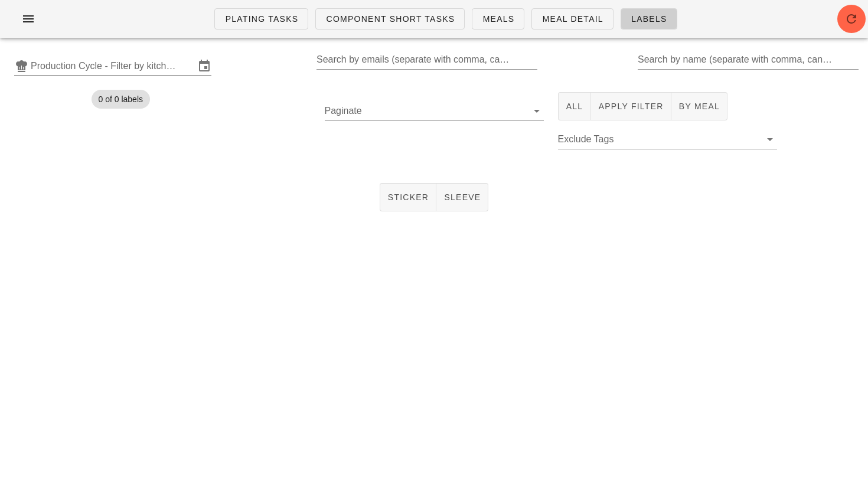  Describe the element at coordinates (649, 19) in the screenshot. I see `span: Labels` at that location.